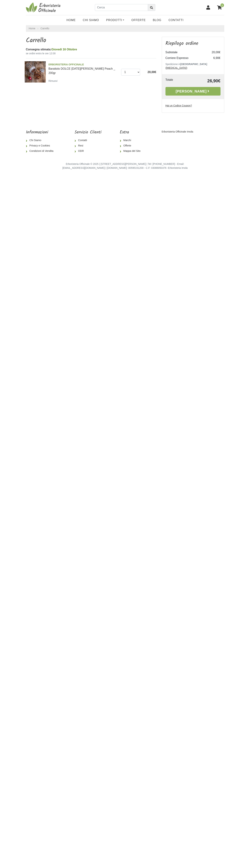  What do you see at coordinates (91, 50) in the screenshot?
I see `div: Consegna stimata:` at bounding box center [91, 50].